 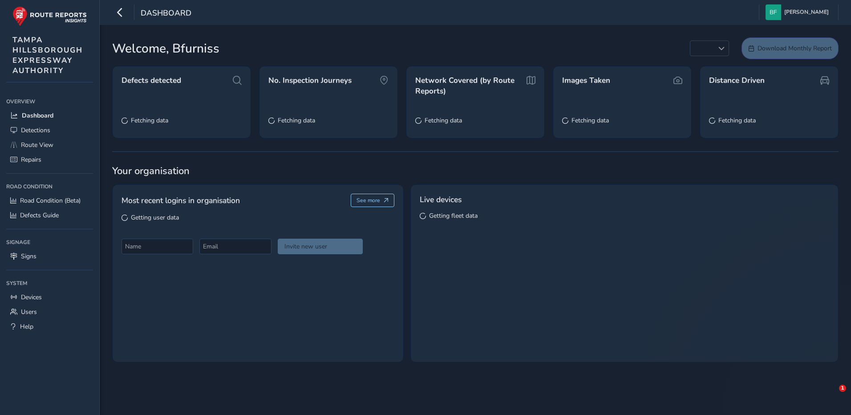 What do you see at coordinates (36, 130) in the screenshot?
I see `span: Detections` at bounding box center [36, 130].